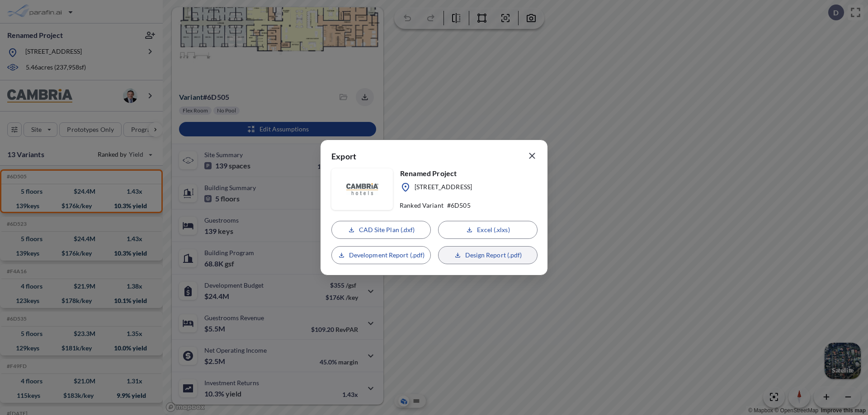  What do you see at coordinates (488, 230) in the screenshot?
I see `button: Excel (.xlxs)` at bounding box center [488, 230].